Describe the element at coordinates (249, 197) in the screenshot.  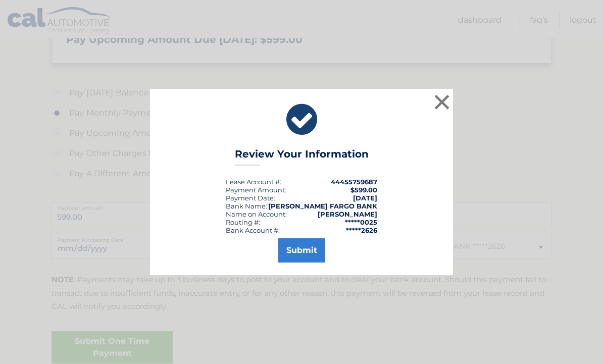
I see `span: Payment Date` at that location.